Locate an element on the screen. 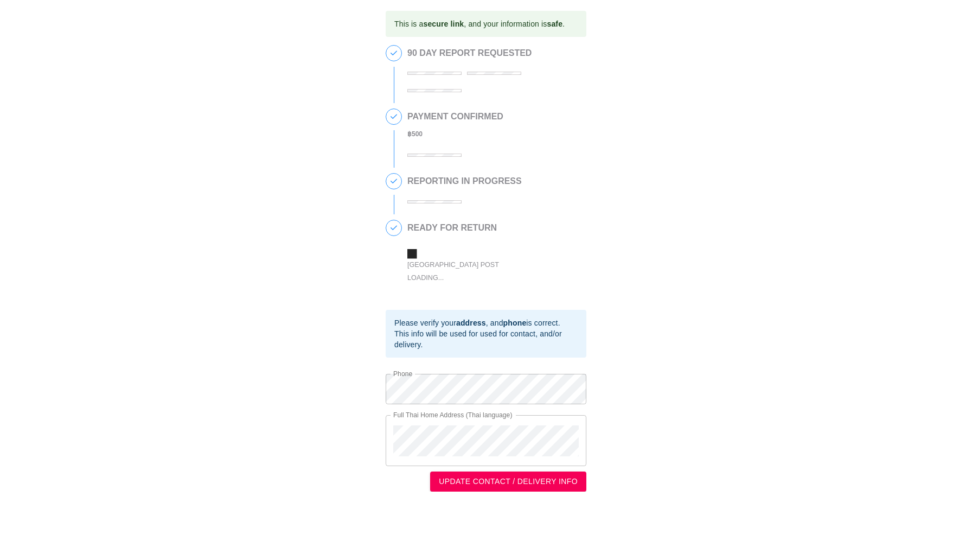 Image resolution: width=972 pixels, height=560 pixels. b: ฿ 500 is located at coordinates (415, 134).